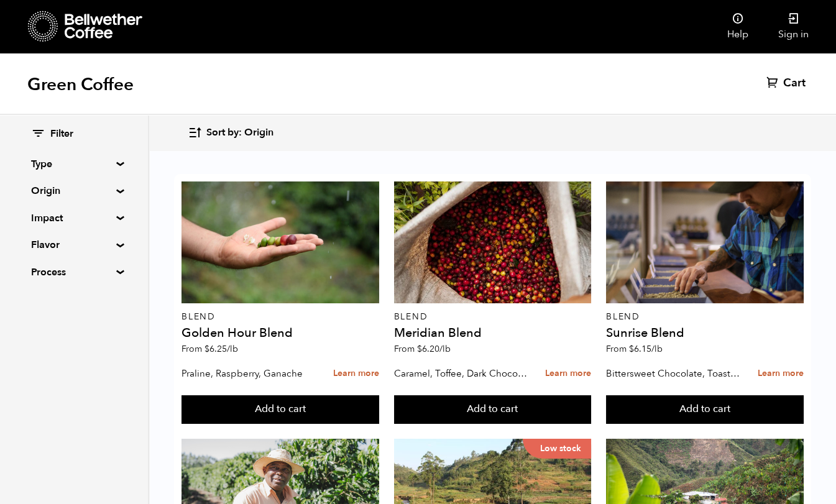  Describe the element at coordinates (434, 349) in the screenshot. I see `bdi: 6.20` at that location.